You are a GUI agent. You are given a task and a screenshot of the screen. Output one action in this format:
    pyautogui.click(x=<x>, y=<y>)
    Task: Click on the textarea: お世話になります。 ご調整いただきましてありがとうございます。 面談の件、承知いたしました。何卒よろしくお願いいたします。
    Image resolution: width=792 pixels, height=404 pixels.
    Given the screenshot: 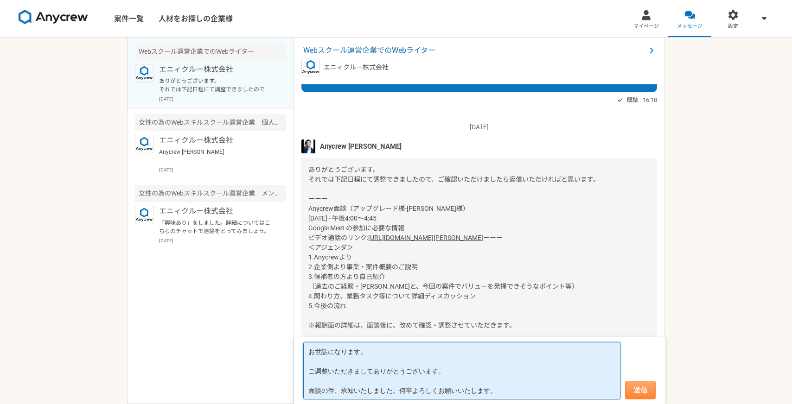 What is the action you would take?
    pyautogui.click(x=462, y=371)
    